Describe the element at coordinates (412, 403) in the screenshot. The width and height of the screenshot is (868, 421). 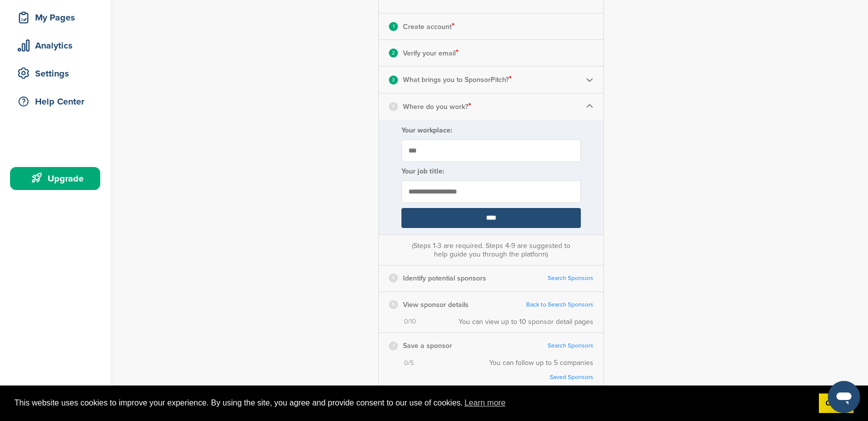
I see `span: This website uses cookies to improve your experience. By using the site, you agree and provide co...` at that location.